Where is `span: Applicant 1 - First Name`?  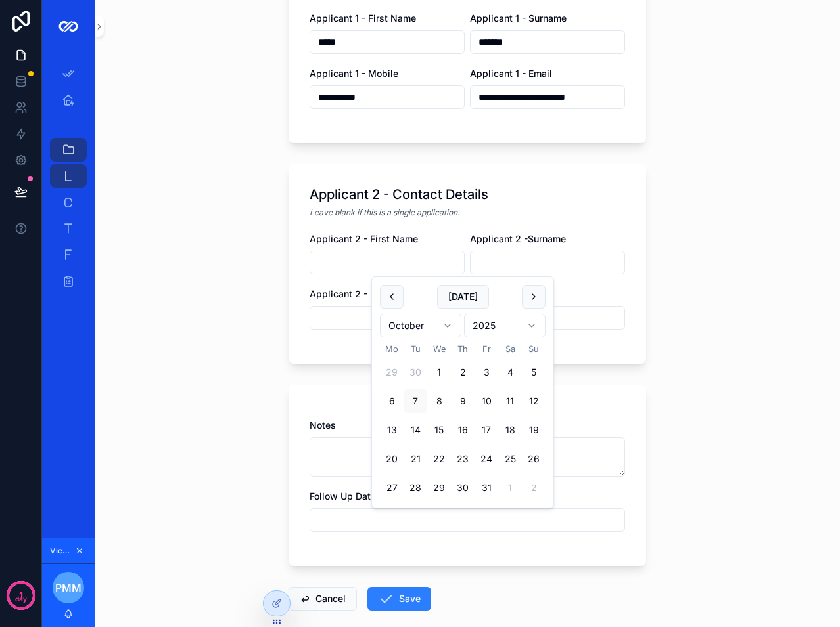 span: Applicant 1 - First Name is located at coordinates (363, 18).